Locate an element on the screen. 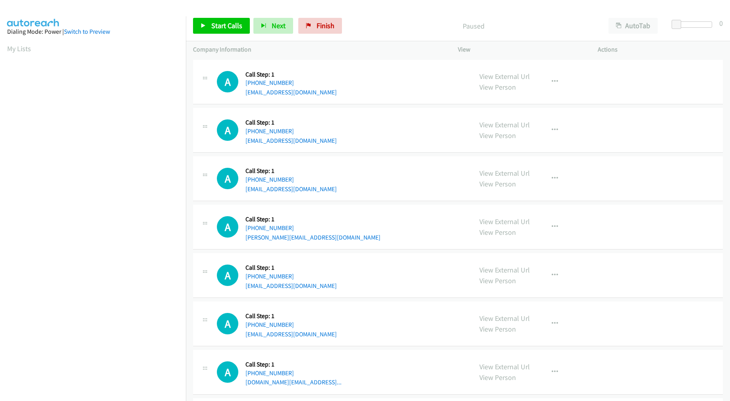  p: View is located at coordinates (521, 50).